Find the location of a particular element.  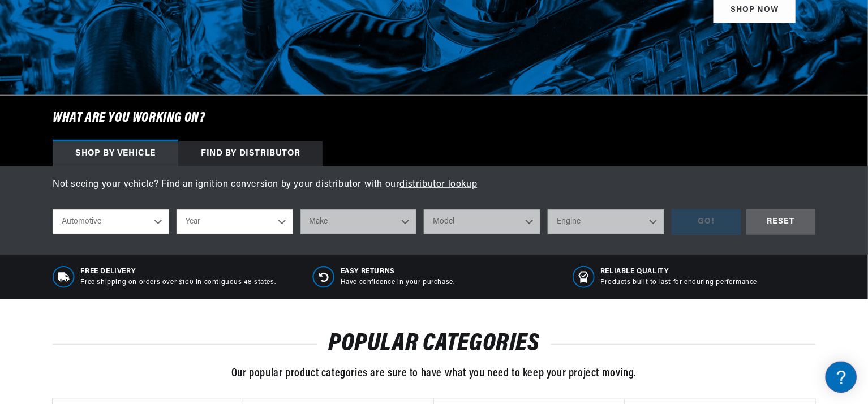

div: JBA Performance Exhaust is located at coordinates (114, 130).